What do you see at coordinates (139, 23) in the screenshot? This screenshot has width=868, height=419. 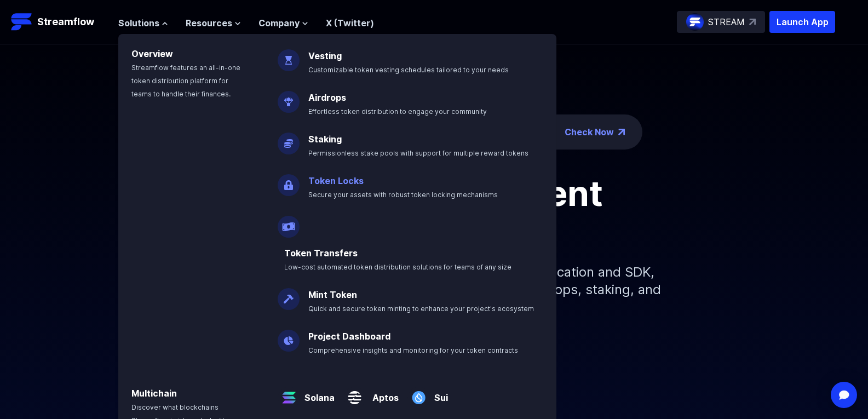 I see `span: Solutions` at bounding box center [139, 23].